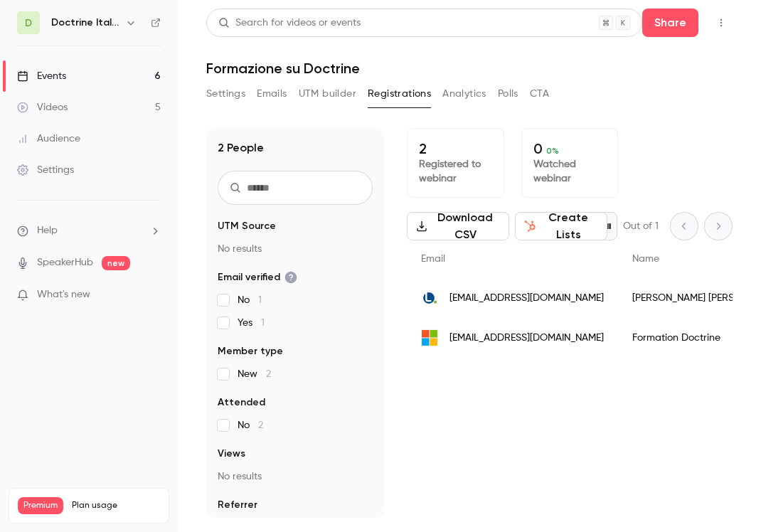  Describe the element at coordinates (456, 149) in the screenshot. I see `p: 2` at that location.